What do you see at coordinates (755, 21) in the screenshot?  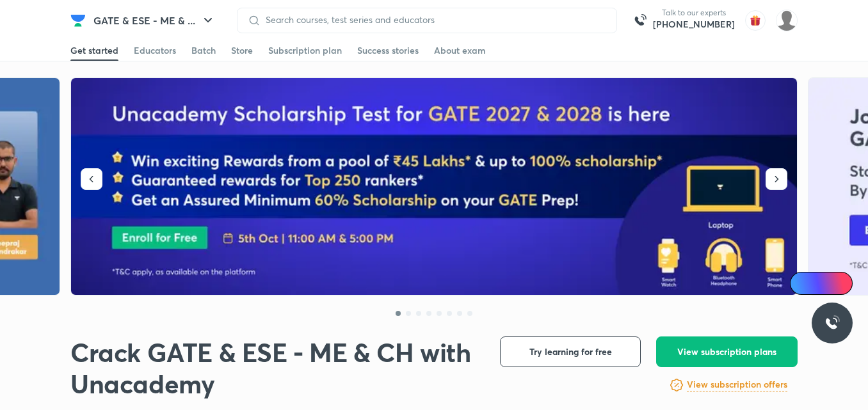 I see `img: avatar` at bounding box center [755, 21].